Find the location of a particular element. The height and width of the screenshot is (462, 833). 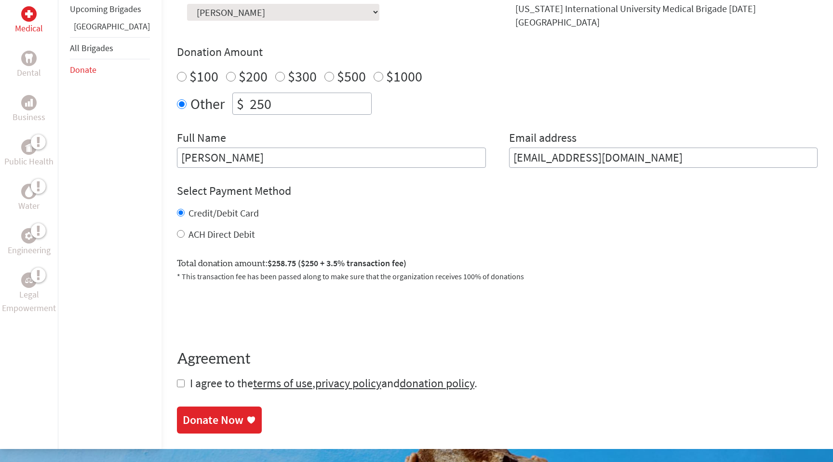

input: Enter Full Name is located at coordinates (331, 158).